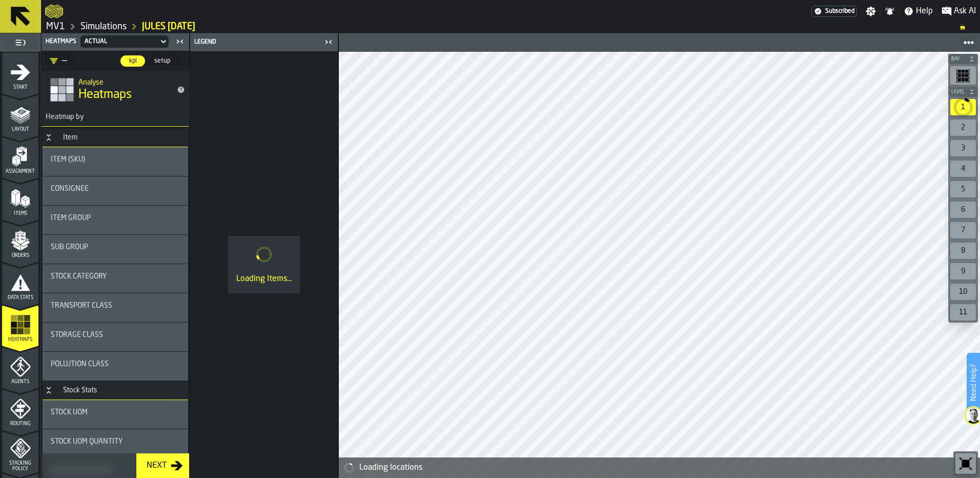 The image size is (980, 478). What do you see at coordinates (116, 220) in the screenshot?
I see `div: stat-Item Group` at bounding box center [116, 220].